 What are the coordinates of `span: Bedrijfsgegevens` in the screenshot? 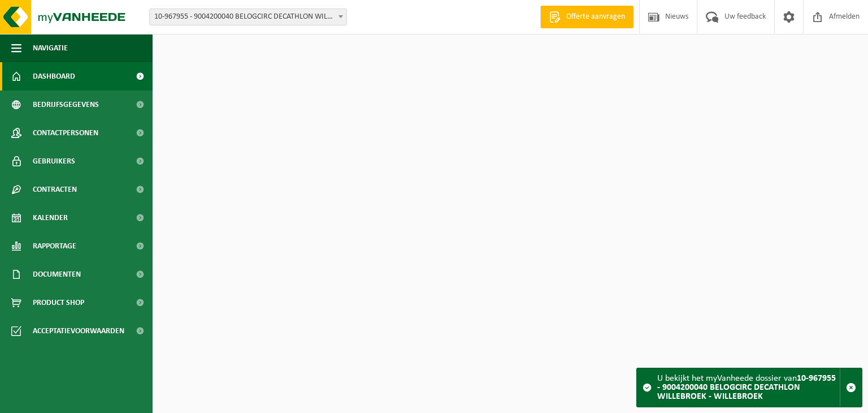 It's located at (65, 105).